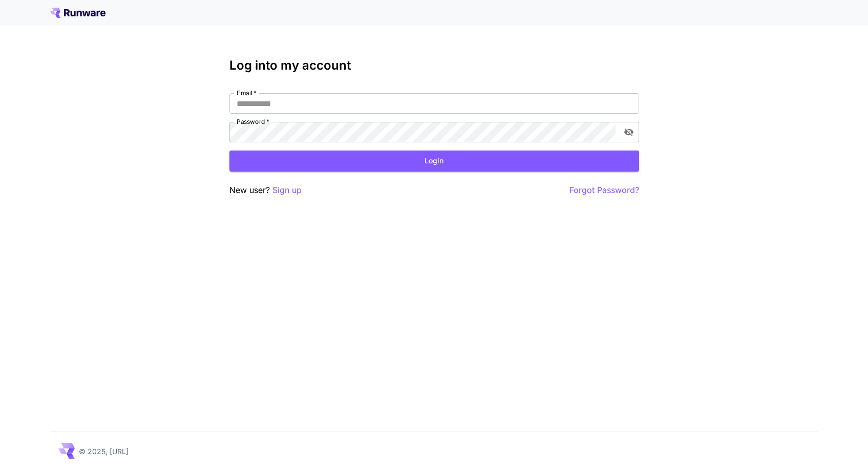  Describe the element at coordinates (604, 190) in the screenshot. I see `button: Forgot Password?` at that location.